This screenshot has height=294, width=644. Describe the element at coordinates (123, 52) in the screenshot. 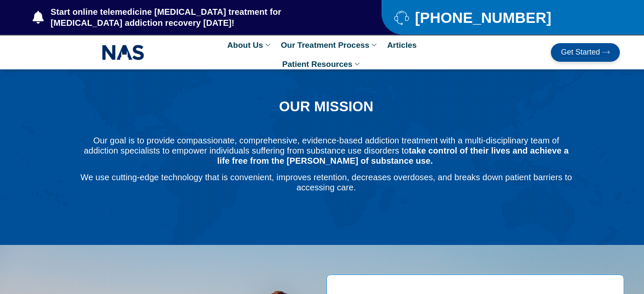

I see `img: NAS_email_signature-removebg-preview.png` at that location.